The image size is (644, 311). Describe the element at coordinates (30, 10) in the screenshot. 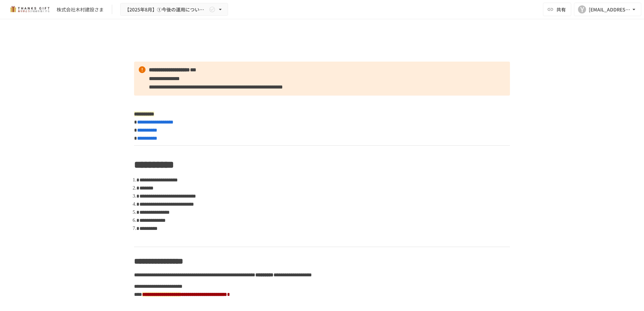

I see `img: mMP1OxWUAhQbsRWCurg7vIHe5HqDpP7qZo7fRoNLXQh` at that location.